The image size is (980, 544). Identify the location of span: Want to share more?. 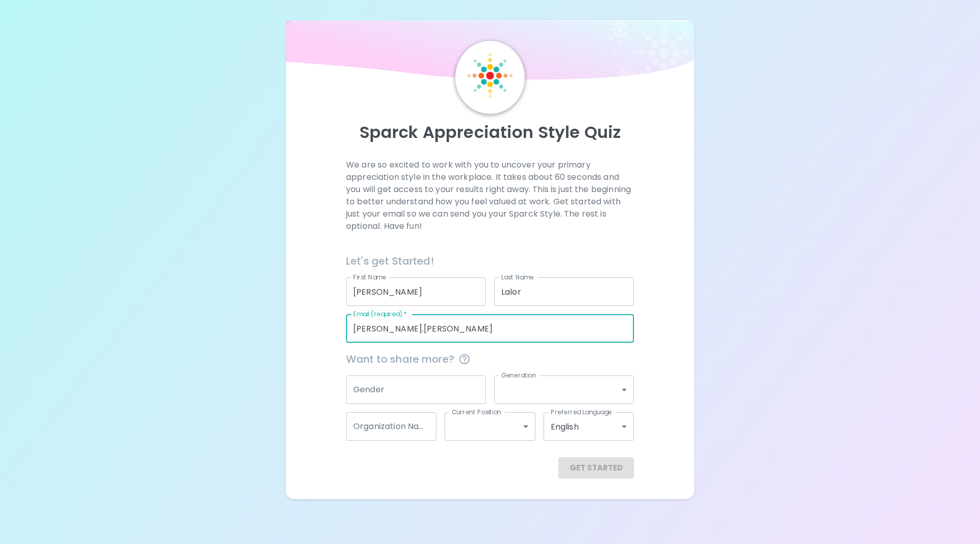
(490, 359).